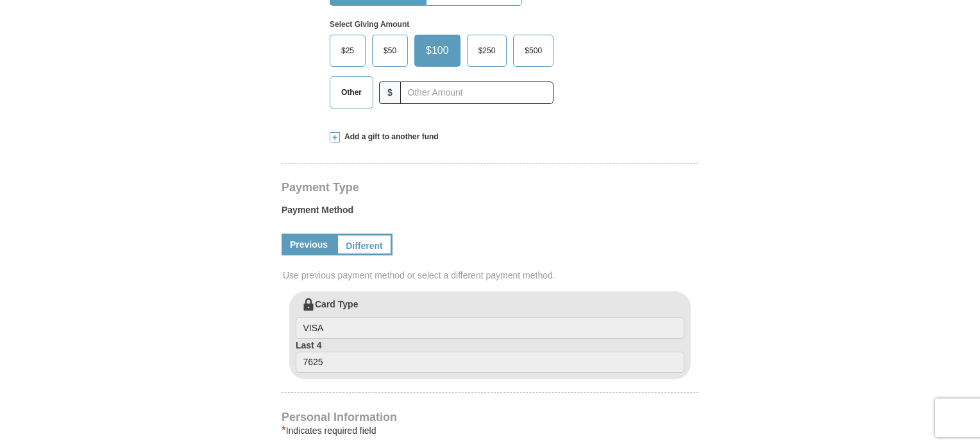 The width and height of the screenshot is (980, 446). I want to click on span: $25, so click(347, 51).